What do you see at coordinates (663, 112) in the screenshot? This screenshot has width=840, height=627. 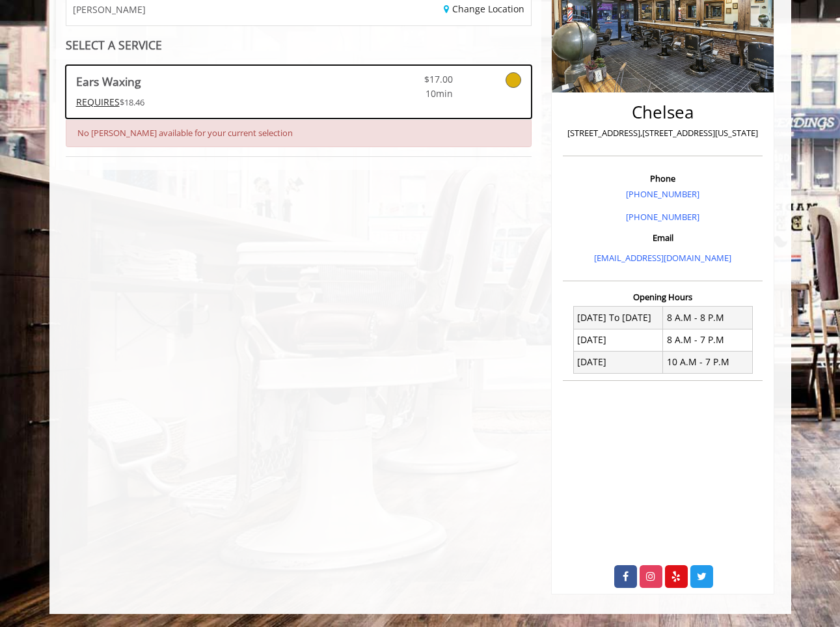 I see `h2: Chelsea` at bounding box center [663, 112].